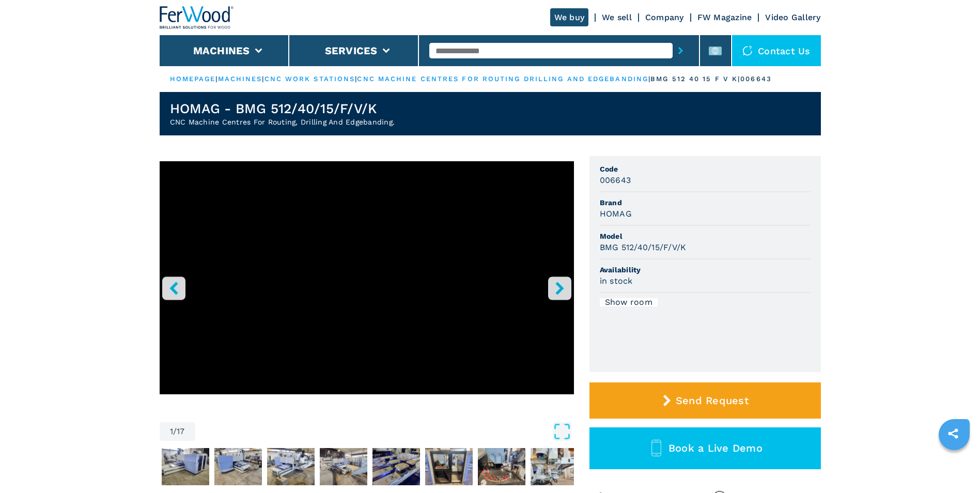  I want to click on a: machines, so click(240, 79).